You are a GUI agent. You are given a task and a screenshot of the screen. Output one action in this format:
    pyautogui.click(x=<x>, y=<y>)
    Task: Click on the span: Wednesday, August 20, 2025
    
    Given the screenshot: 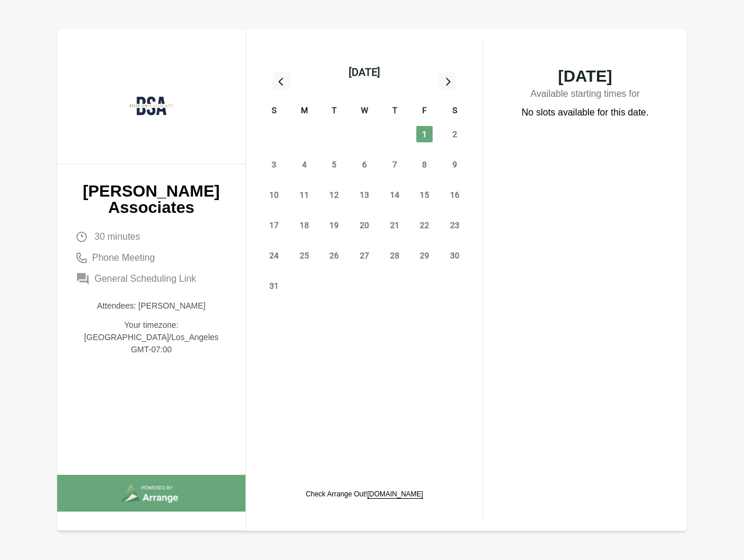 What is the action you would take?
    pyautogui.click(x=364, y=225)
    